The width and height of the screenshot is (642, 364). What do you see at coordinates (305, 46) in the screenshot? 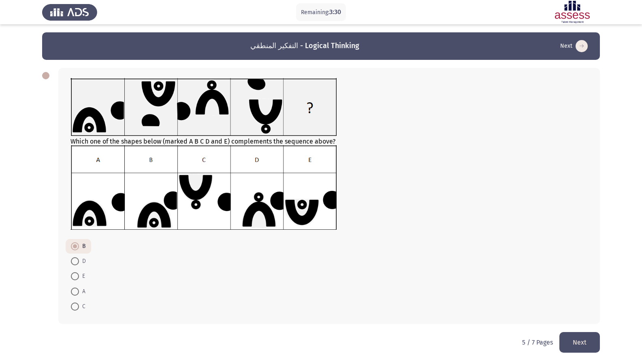
I see `h3: التفكير المنطقي - Logical Thinking` at bounding box center [305, 46].